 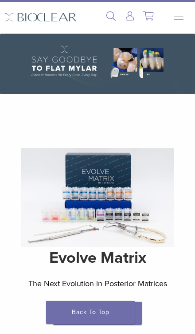 I want to click on img: Bioclear, so click(x=40, y=17).